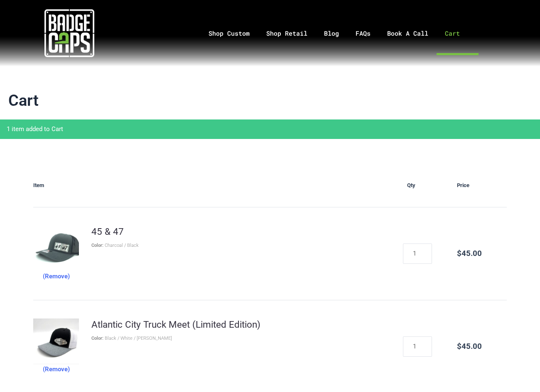 Image resolution: width=540 pixels, height=392 pixels. What do you see at coordinates (270, 101) in the screenshot?
I see `h1: Cart` at bounding box center [270, 101].